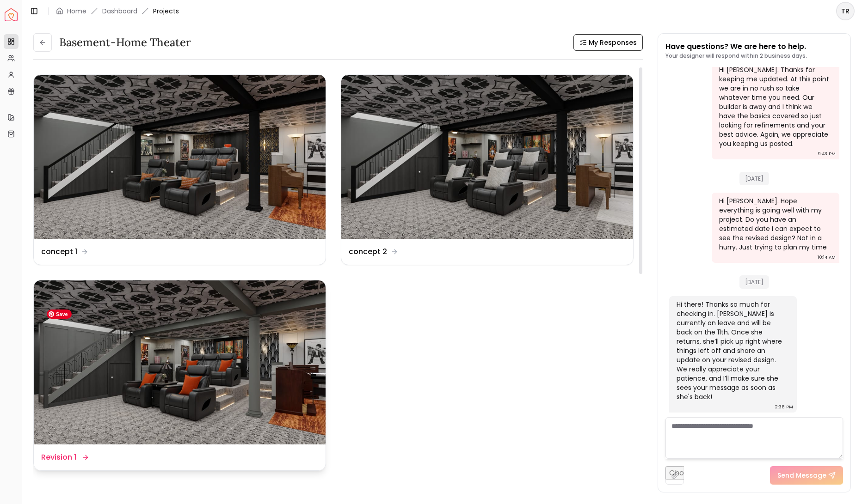  Describe the element at coordinates (737, 46) in the screenshot. I see `p: Have questions? We are here to help.` at that location.